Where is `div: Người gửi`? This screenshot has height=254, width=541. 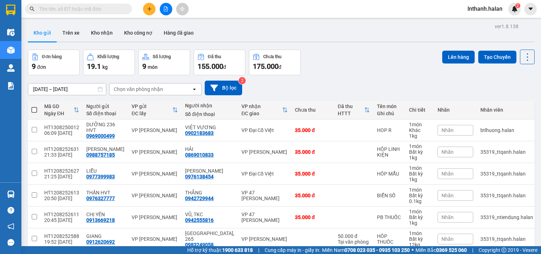
div: Người gửi is located at coordinates (105, 106).